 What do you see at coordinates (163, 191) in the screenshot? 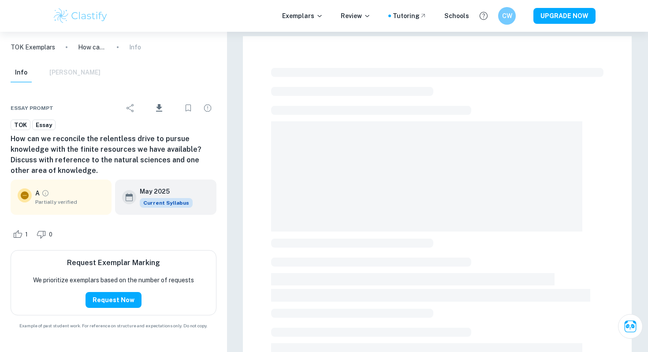
I see `h6: May 2025` at bounding box center [163, 191].